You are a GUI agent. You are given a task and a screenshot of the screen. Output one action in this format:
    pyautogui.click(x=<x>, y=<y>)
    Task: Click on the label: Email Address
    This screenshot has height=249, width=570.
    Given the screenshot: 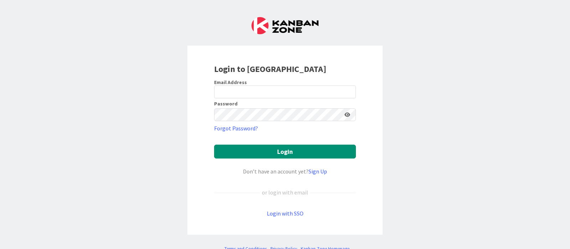 What is the action you would take?
    pyautogui.click(x=230, y=82)
    